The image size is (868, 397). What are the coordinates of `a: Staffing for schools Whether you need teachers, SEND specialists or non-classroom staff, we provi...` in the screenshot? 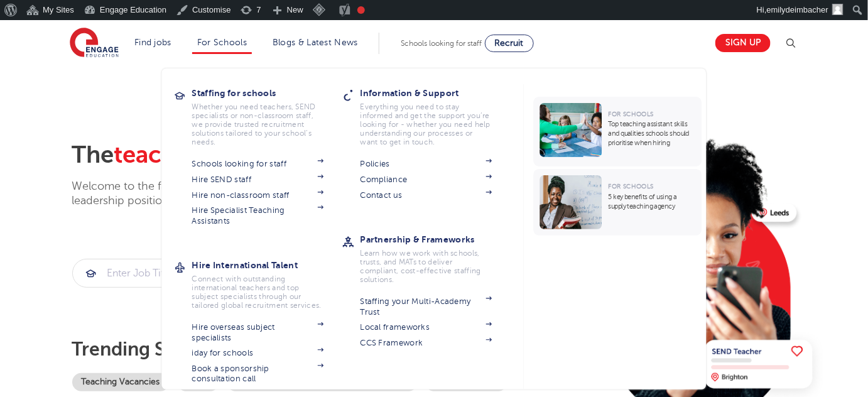 It's located at (268, 115).